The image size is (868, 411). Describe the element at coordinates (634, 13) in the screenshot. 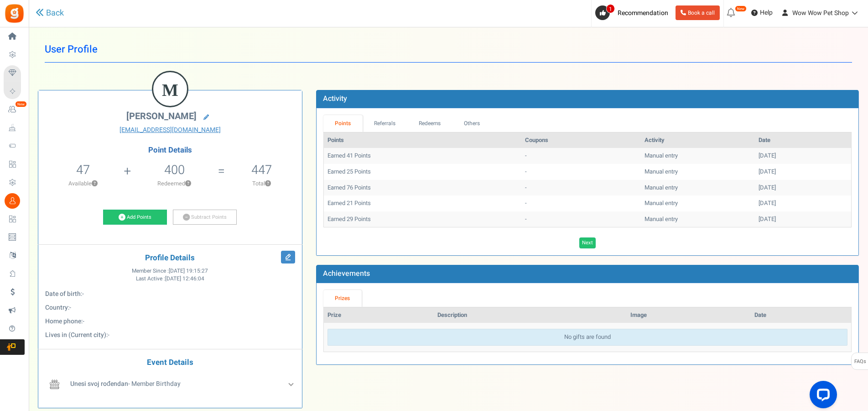

I see `a: 1 Recommendation` at that location.